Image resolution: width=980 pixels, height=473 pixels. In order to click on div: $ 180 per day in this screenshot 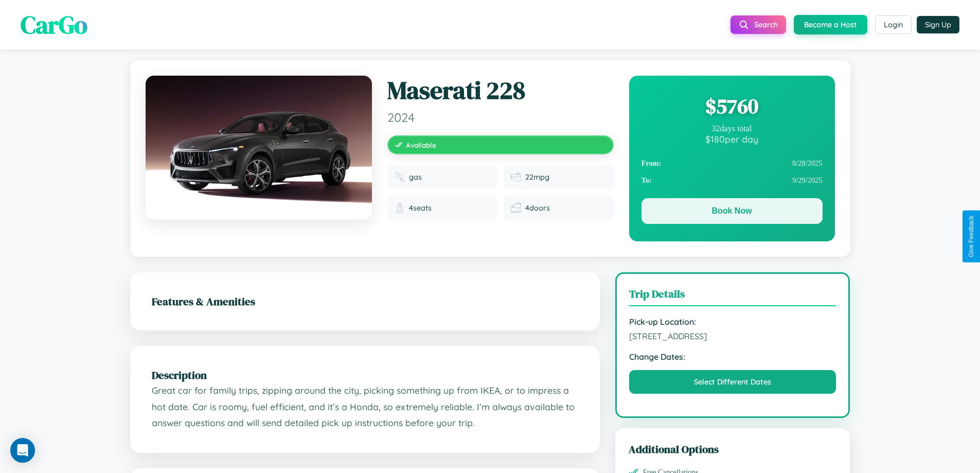, I will do `click(732, 139)`.